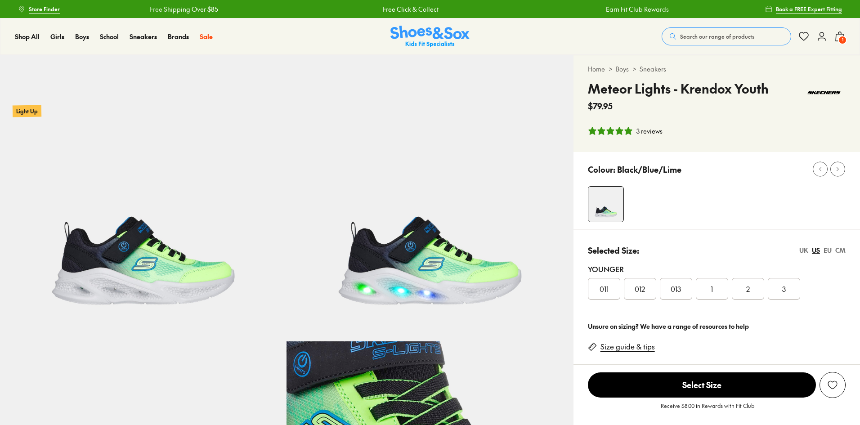 Image resolution: width=860 pixels, height=425 pixels. What do you see at coordinates (430, 36) in the screenshot?
I see `img: SNS_Logo_Responsive.svg` at bounding box center [430, 36].